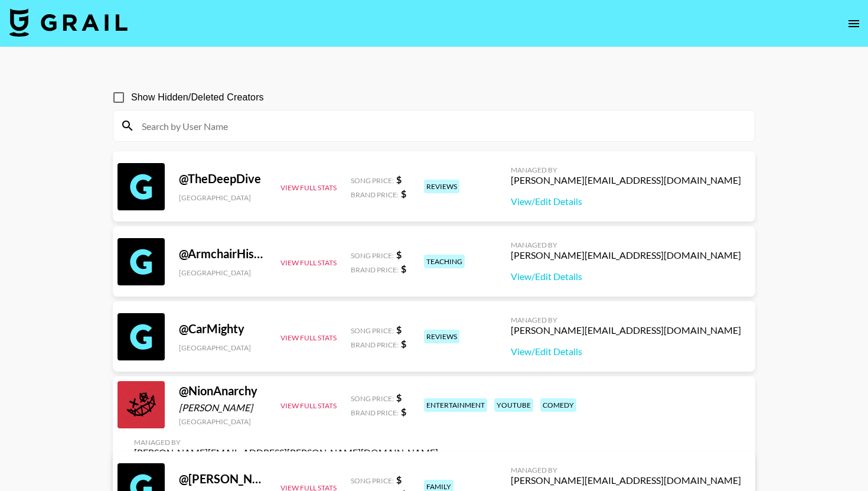 This screenshot has width=868, height=491. Describe the element at coordinates (558, 405) in the screenshot. I see `div: comedy` at that location.